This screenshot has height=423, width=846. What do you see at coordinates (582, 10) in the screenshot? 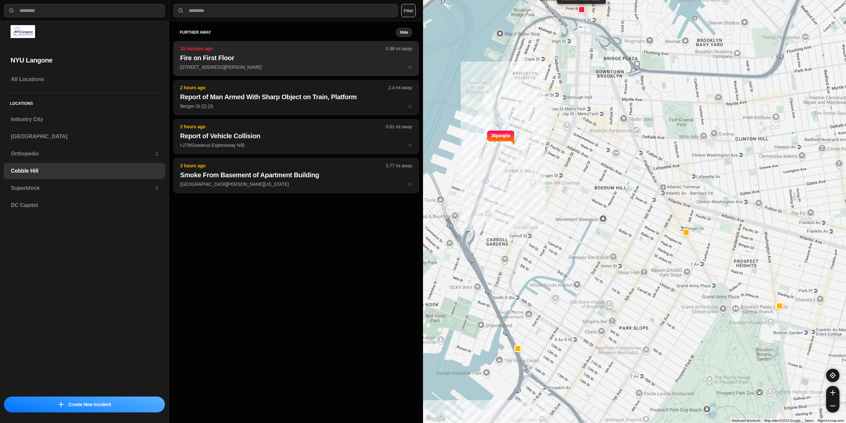
I see `button: Fire on First Floor` at bounding box center [582, 10].